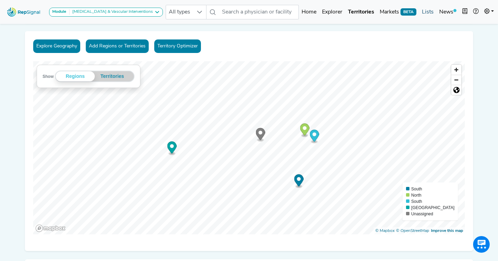 The width and height of the screenshot is (498, 261). What do you see at coordinates (413, 231) in the screenshot?
I see `a: OpenStreetMap` at bounding box center [413, 231].